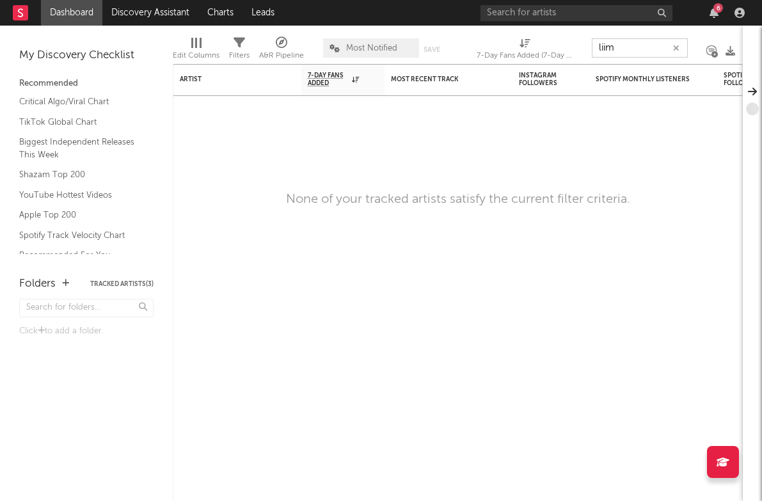 The width and height of the screenshot is (762, 501). I want to click on span: 7-Day Fans Added, so click(328, 79).